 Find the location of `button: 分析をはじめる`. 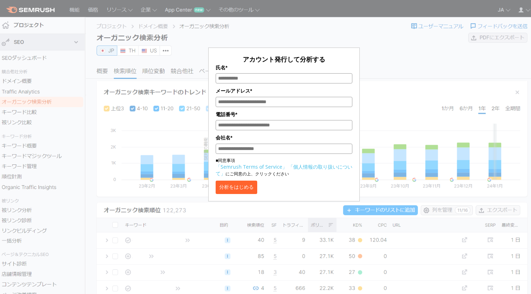

button: 分析をはじめる is located at coordinates (236, 187).